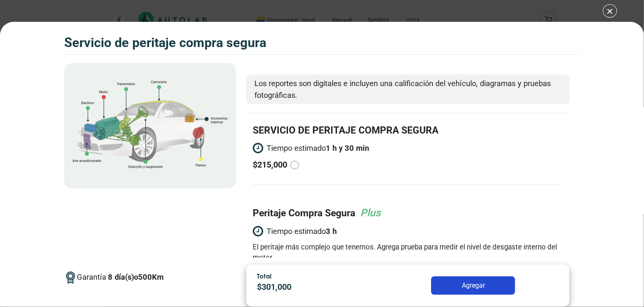 Image resolution: width=644 pixels, height=307 pixels. Describe the element at coordinates (408, 253) in the screenshot. I see `p: El peritaje más complejo que tenemos. Agrega prueba para medir el nivel de desgaste interno del m...` at that location.